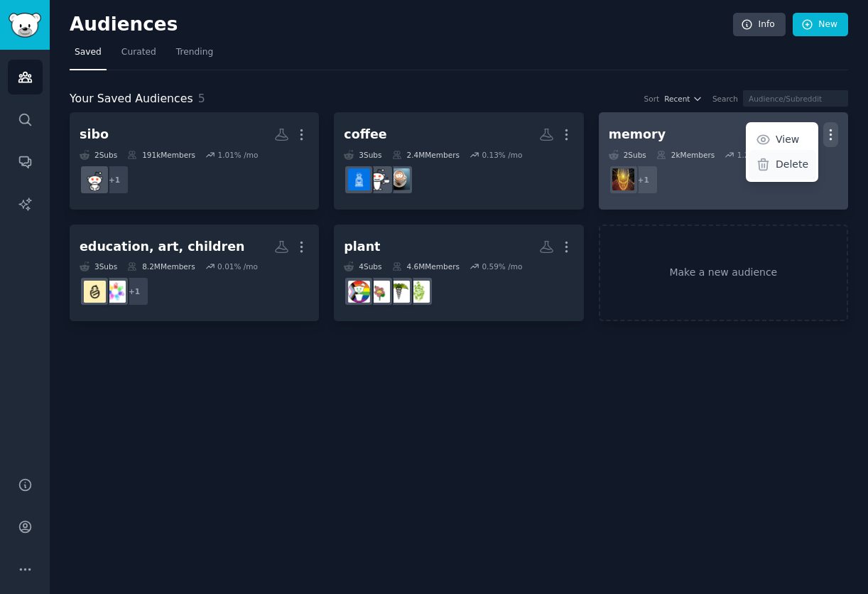 The height and width of the screenshot is (594, 868). I want to click on div: sibo, so click(94, 134).